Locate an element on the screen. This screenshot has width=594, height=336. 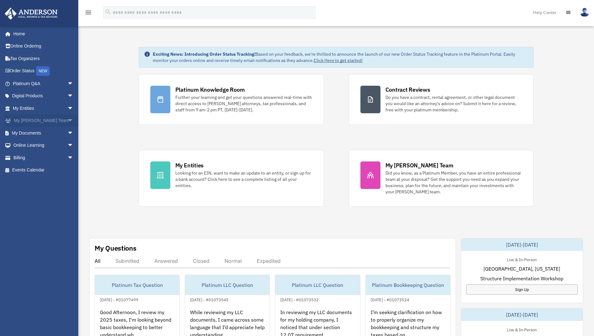
strong: Exciting News: Introducing Order Status Tracking! is located at coordinates (204, 54).